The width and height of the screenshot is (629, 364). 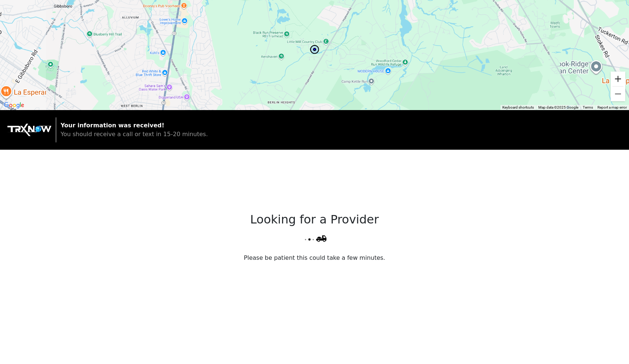 I want to click on button: Zoom in, so click(x=618, y=79).